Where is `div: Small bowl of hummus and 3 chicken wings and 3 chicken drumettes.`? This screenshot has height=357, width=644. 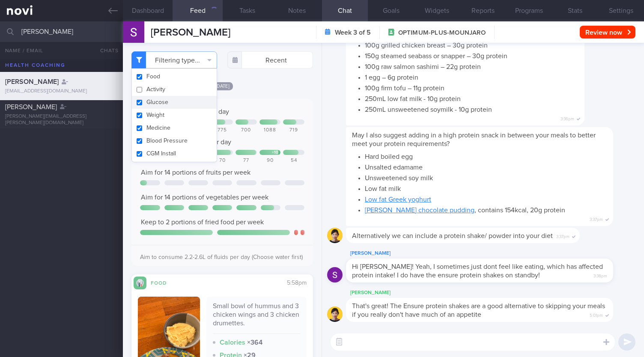
div: Small bowl of hummus and 3 chicken wings and 3 chicken drumettes. is located at coordinates (256, 318).